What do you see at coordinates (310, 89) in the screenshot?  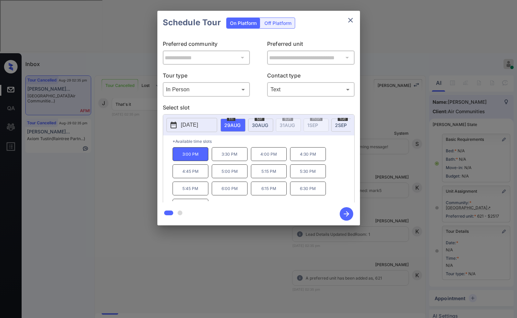 I see `div: Text` at bounding box center [310, 89].